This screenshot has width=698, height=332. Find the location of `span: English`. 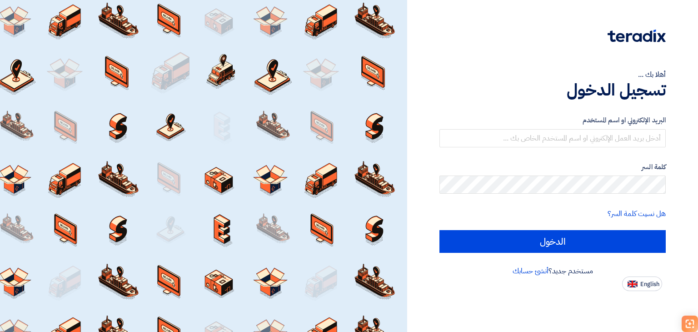

span: English is located at coordinates (650, 284).